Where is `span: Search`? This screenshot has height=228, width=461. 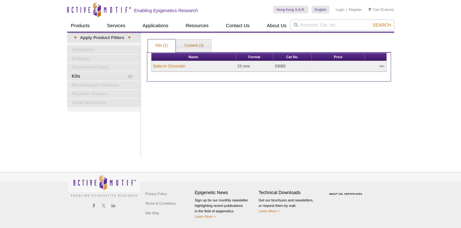 span: Search is located at coordinates (382, 25).